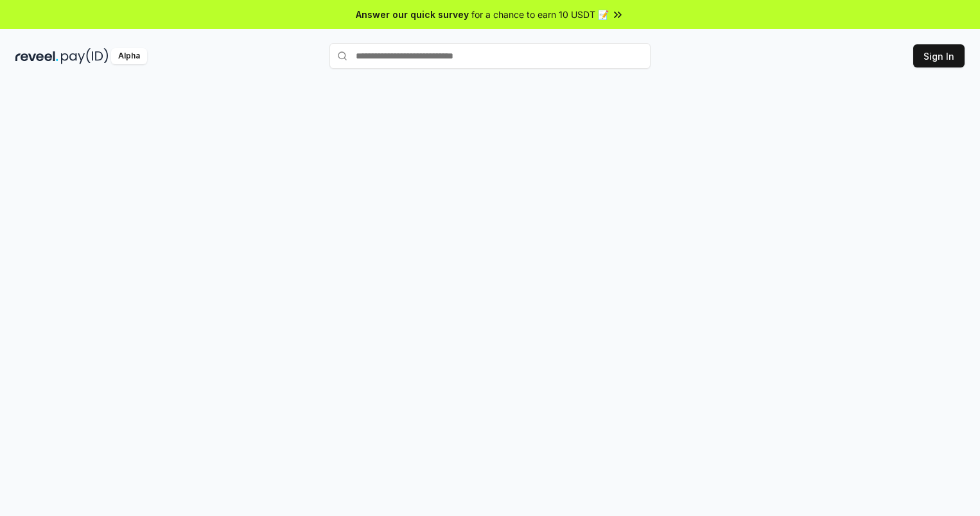 The width and height of the screenshot is (980, 516). What do you see at coordinates (36, 56) in the screenshot?
I see `img: reveel_dark` at bounding box center [36, 56].